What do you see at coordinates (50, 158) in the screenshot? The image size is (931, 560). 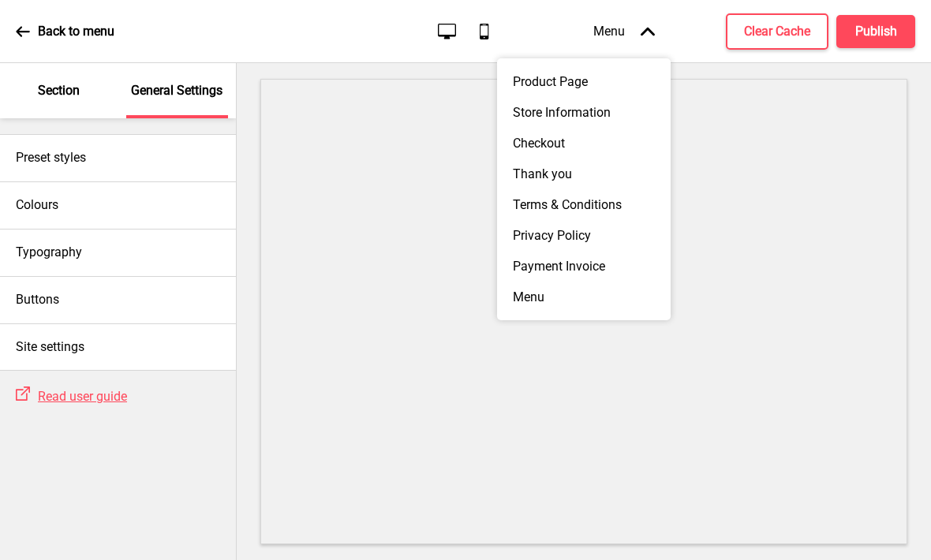 I see `h4: Preset styles` at bounding box center [50, 158].